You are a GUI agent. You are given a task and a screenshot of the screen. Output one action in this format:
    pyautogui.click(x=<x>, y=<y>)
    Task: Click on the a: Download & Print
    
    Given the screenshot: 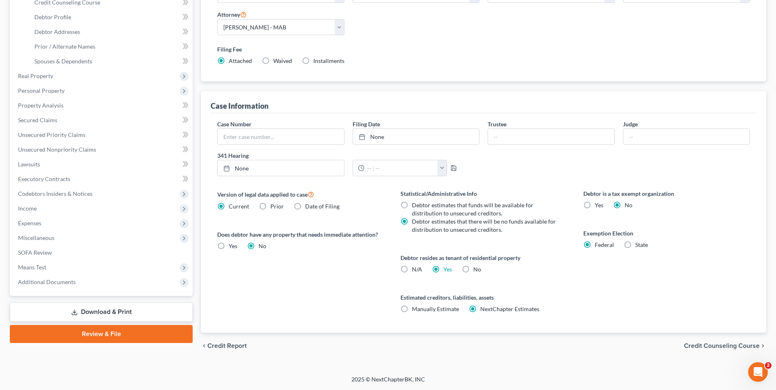 What is the action you would take?
    pyautogui.click(x=101, y=312)
    